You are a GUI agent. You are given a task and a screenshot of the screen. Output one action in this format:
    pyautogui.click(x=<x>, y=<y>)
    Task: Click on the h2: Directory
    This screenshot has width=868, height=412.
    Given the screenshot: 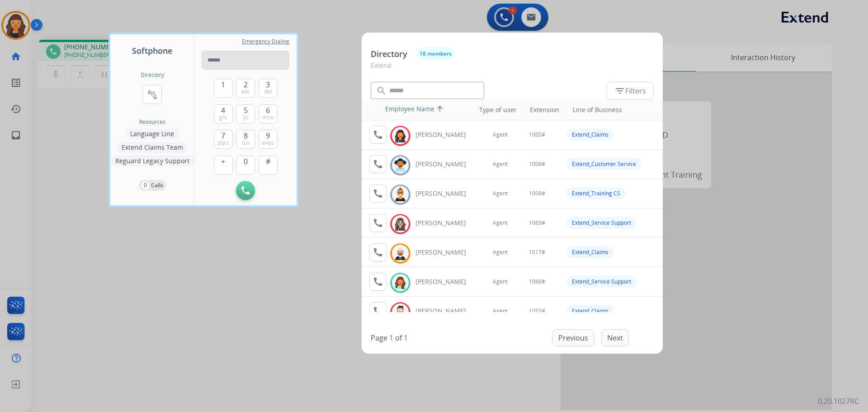 What is the action you would take?
    pyautogui.click(x=152, y=75)
    